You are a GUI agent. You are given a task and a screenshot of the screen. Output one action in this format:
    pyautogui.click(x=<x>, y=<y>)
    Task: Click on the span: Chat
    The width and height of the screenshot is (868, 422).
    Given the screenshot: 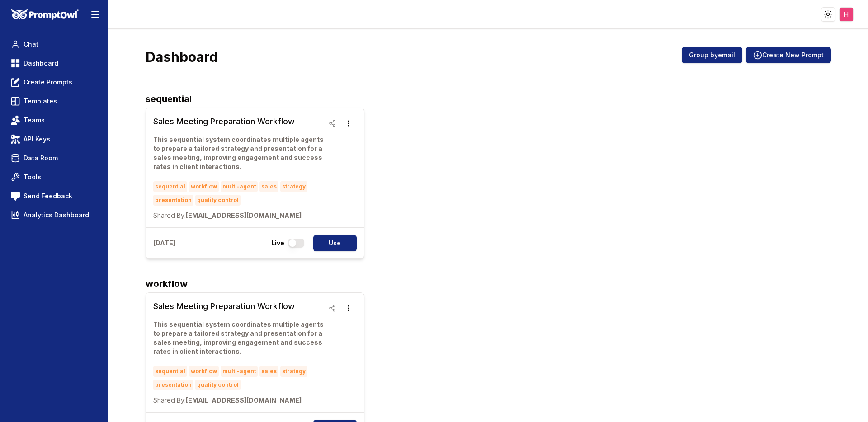 What is the action you would take?
    pyautogui.click(x=30, y=44)
    